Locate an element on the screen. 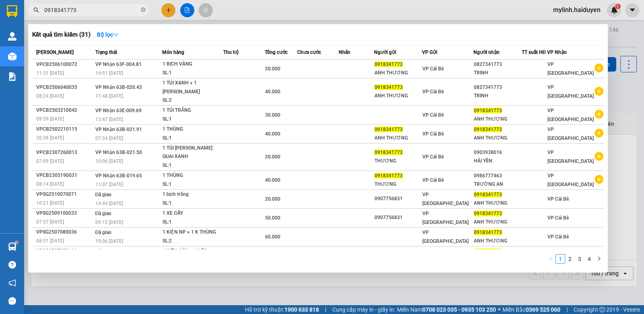  span: Người gửi is located at coordinates (385, 52).